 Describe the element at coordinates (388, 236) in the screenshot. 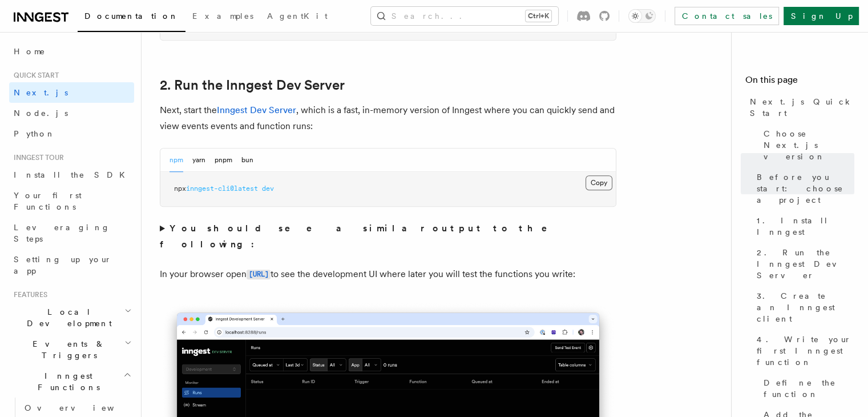

I see `summary: You should see a similar output to the following:` at that location.